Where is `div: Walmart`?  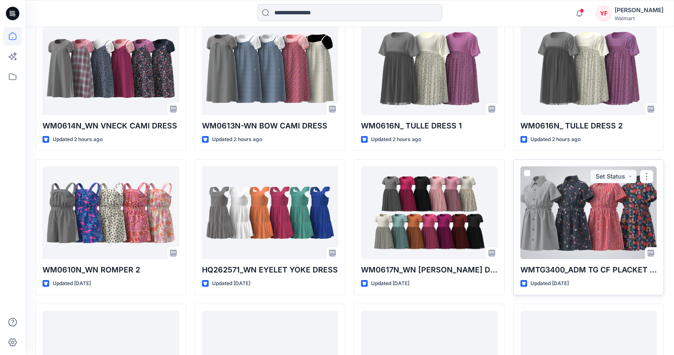
div: Walmart is located at coordinates (639, 18).